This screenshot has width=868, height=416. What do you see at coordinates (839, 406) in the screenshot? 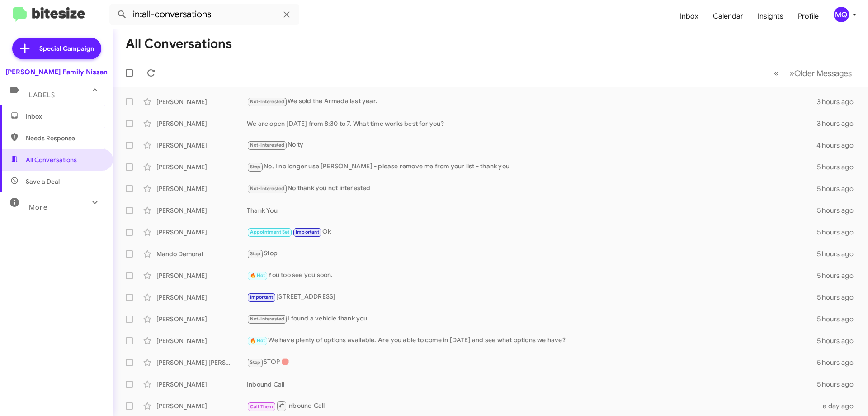
I see `div: a day ago` at bounding box center [839, 406].